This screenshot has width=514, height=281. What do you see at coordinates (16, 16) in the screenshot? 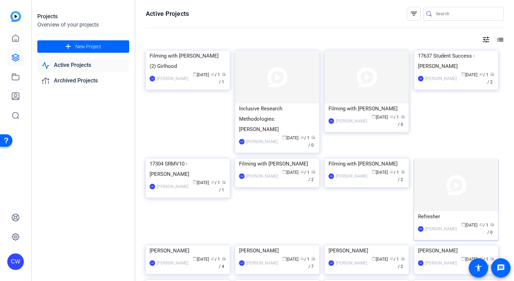
I see `img: blue-gradient.svg` at bounding box center [16, 16].